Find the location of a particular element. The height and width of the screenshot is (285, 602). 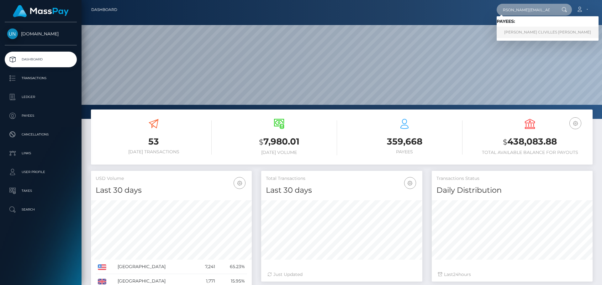

p: Transactions is located at coordinates (41, 78).